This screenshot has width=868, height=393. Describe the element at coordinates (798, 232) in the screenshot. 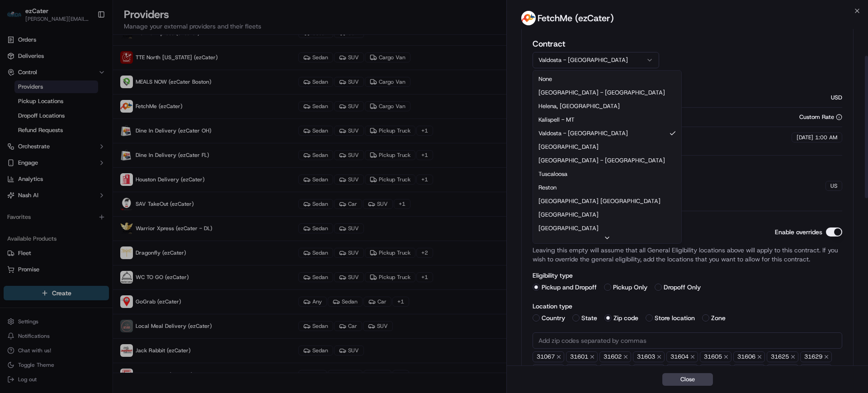

I see `label: Enable overrides` at that location.